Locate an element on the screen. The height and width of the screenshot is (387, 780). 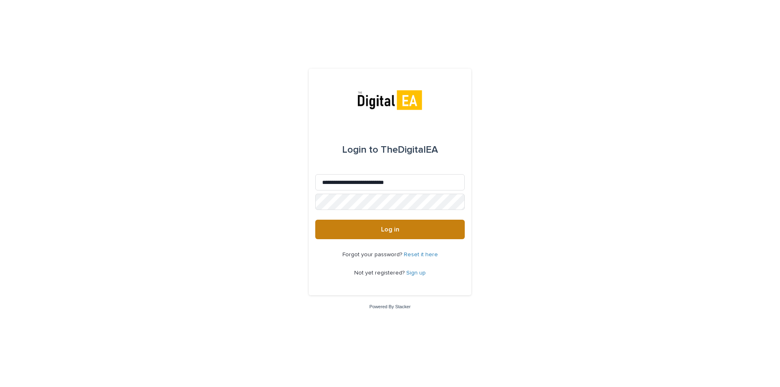
span: Login to is located at coordinates (360, 150).